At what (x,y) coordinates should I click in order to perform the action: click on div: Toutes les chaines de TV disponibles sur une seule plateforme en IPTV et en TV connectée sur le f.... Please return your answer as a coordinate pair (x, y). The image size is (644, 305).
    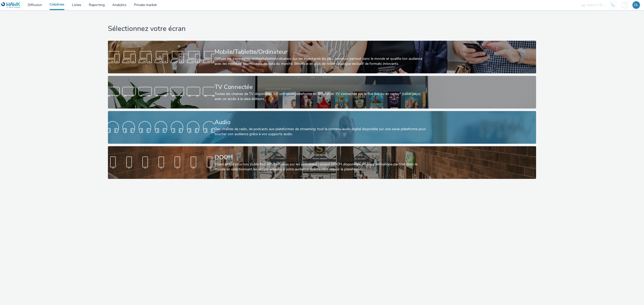
    Looking at the image, I should click on (321, 96).